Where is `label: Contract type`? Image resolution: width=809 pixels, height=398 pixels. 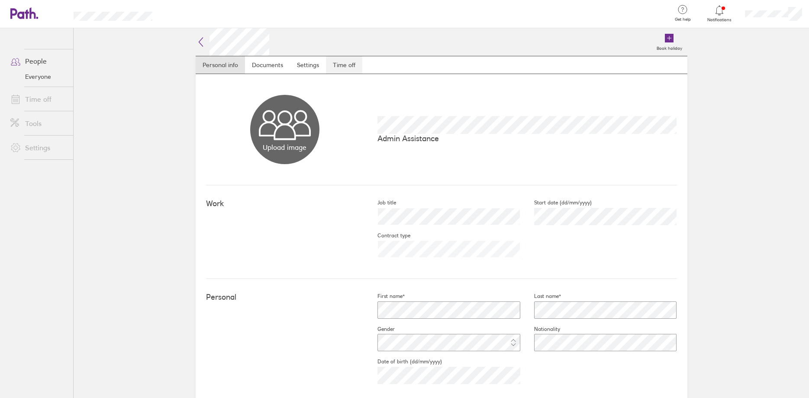 label: Contract type is located at coordinates (387, 235).